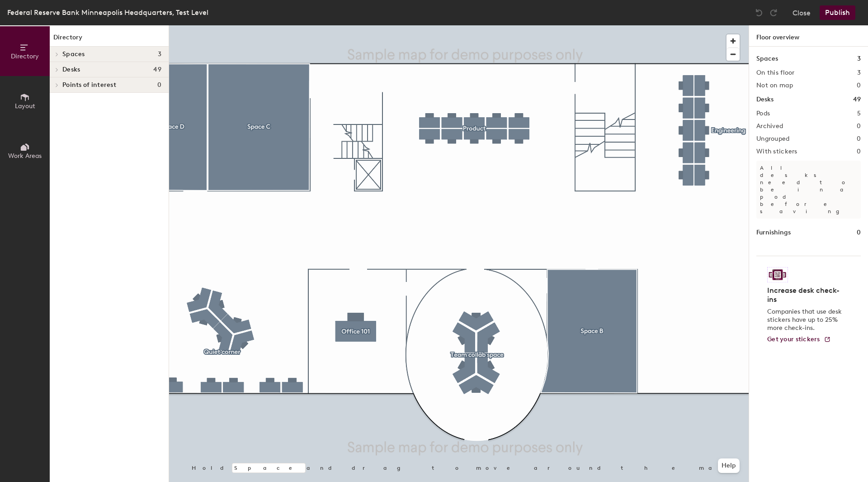  Describe the element at coordinates (775, 73) in the screenshot. I see `h2: On this floor` at that location.